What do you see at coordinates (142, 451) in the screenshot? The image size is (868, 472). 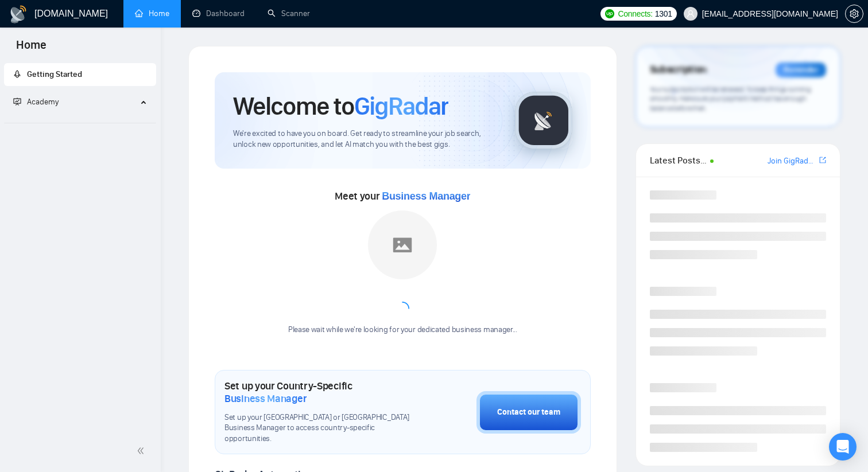 I see `span: double-left` at bounding box center [142, 451].